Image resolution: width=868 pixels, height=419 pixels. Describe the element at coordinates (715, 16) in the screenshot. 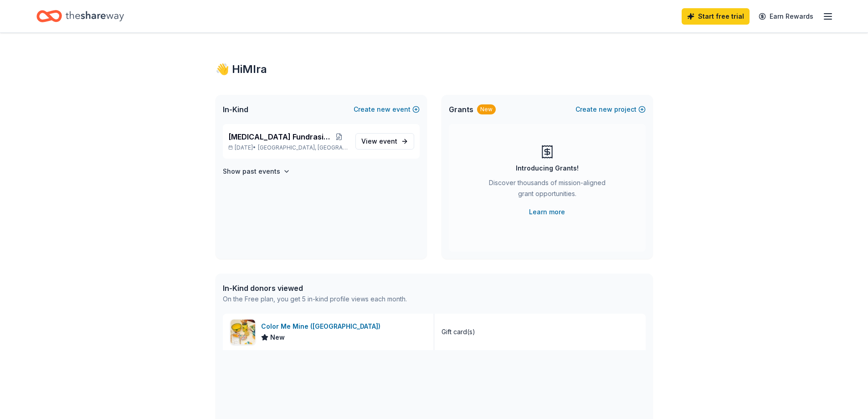

I see `a: Start free trial` at that location.